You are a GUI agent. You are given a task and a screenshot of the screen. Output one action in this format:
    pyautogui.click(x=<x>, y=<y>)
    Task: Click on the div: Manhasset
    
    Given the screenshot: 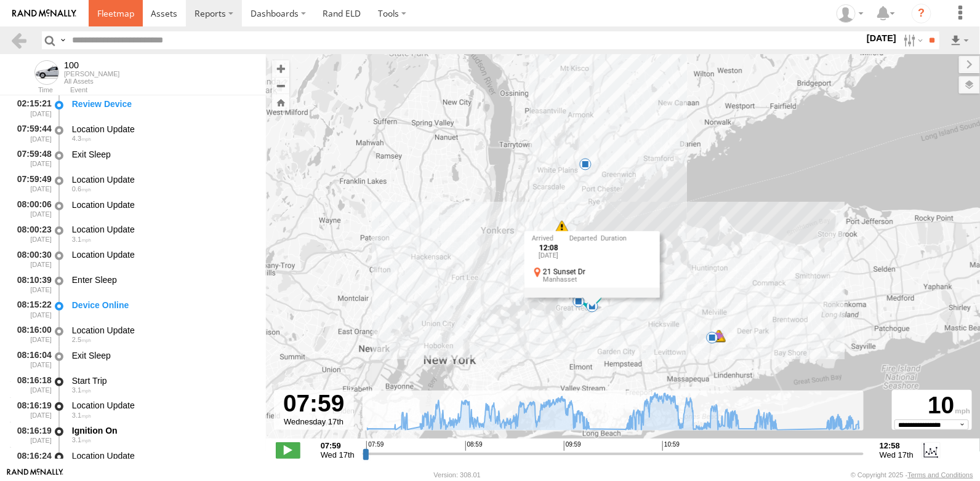 What is the action you would take?
    pyautogui.click(x=598, y=280)
    